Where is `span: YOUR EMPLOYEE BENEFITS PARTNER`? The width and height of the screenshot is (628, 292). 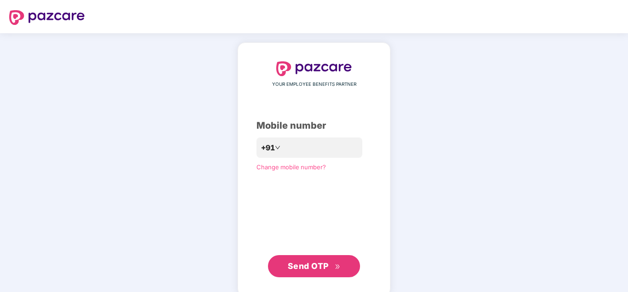
span: YOUR EMPLOYEE BENEFITS PARTNER is located at coordinates (314, 84).